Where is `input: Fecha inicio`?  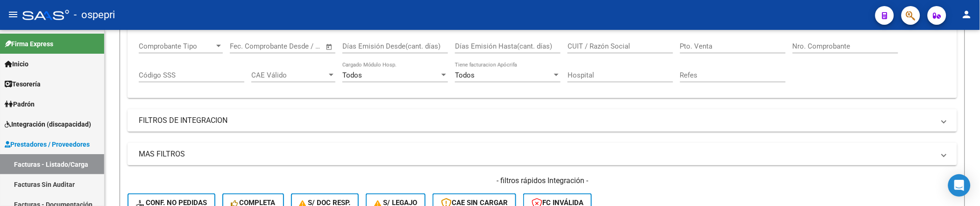
input: Fecha inicio is located at coordinates (249, 46).